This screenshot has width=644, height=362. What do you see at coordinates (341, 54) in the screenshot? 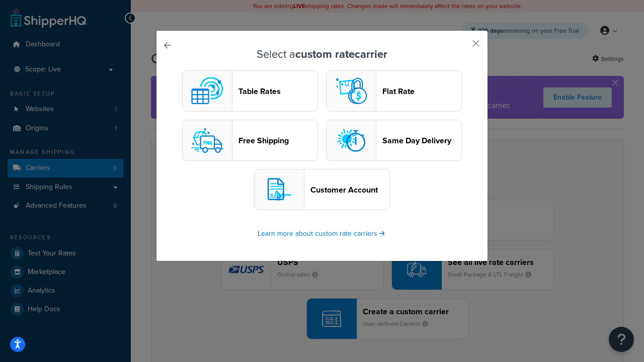
I see `strong: custom rate carrier` at bounding box center [341, 54].